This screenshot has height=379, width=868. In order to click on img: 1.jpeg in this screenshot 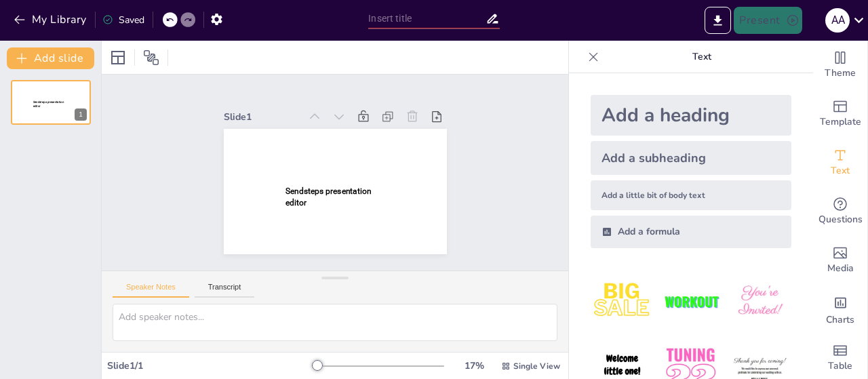, I will do `click(622, 301)`.